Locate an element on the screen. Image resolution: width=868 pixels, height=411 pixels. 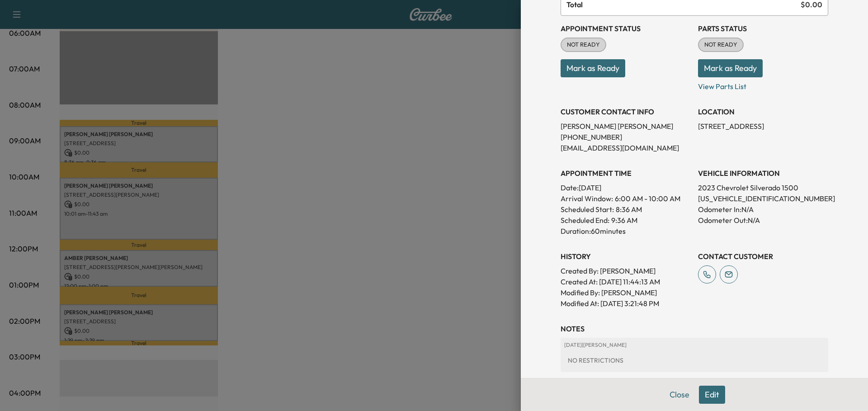
p: View Parts List is located at coordinates (763, 85).